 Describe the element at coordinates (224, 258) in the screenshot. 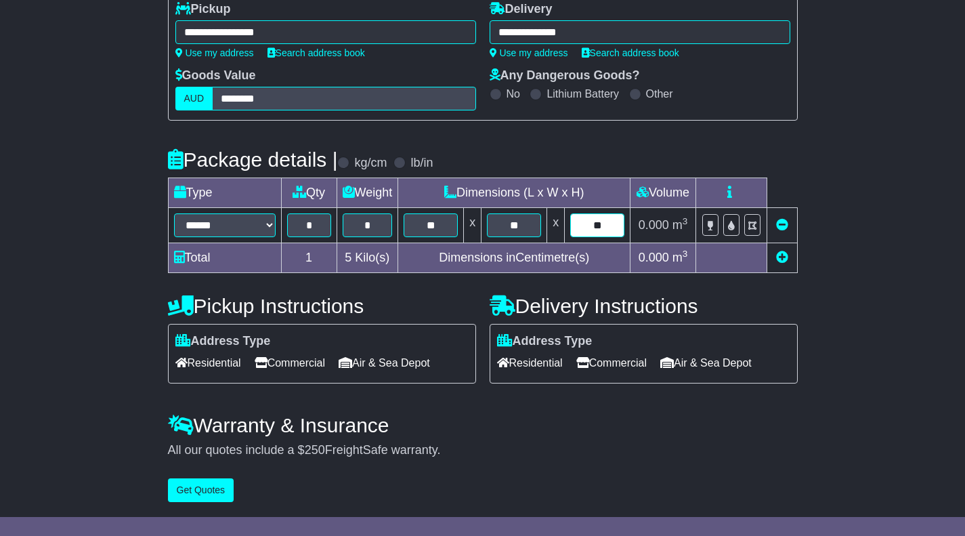

I see `td: Total` at that location.